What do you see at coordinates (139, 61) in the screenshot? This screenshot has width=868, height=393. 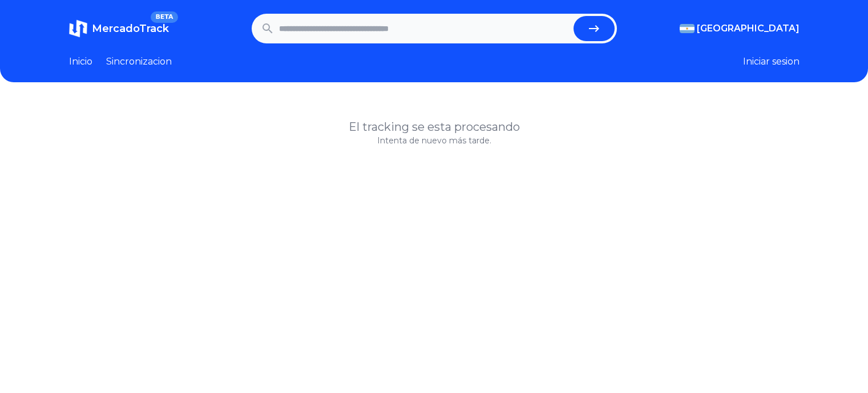 I see `a: Sincronizacion` at bounding box center [139, 61].